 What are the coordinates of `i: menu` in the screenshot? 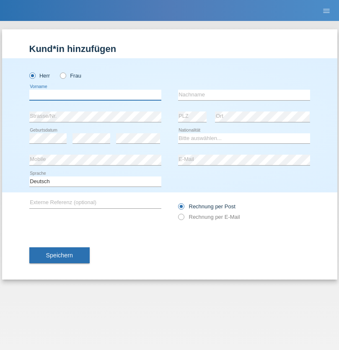 It's located at (326, 11).